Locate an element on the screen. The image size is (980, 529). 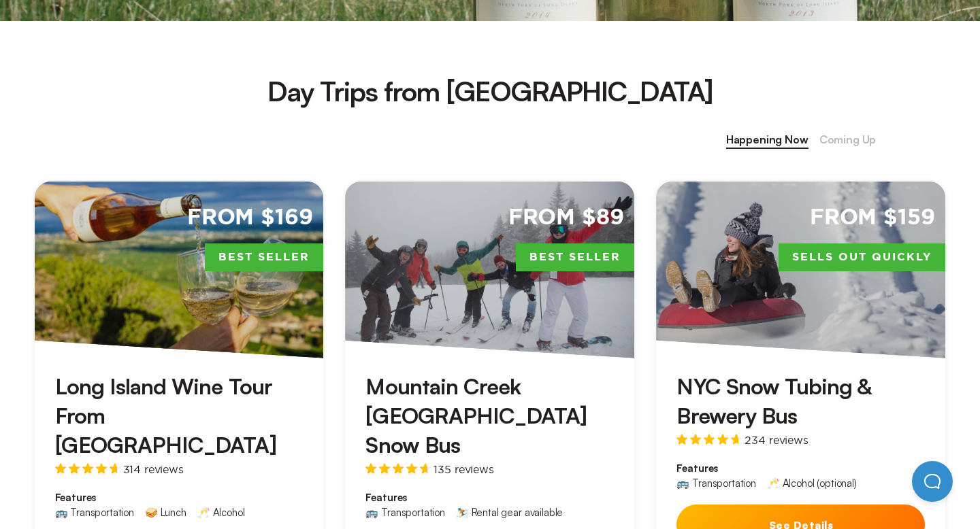
span: From $89 is located at coordinates (566, 218).